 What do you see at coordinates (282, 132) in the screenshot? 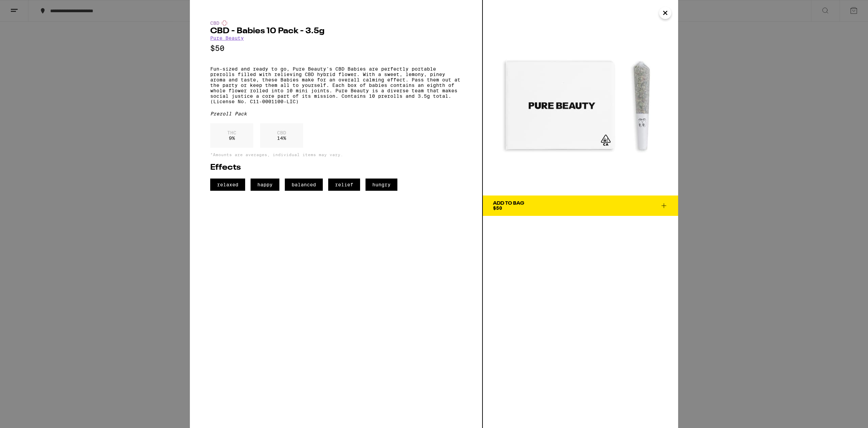
I see `p: CBD` at bounding box center [282, 132].